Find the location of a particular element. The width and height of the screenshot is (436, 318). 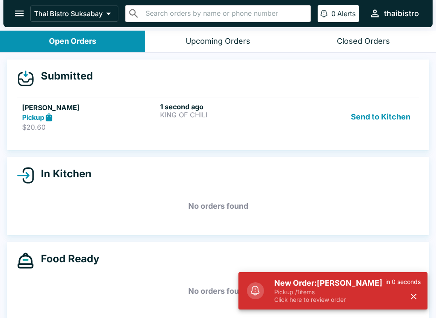

p: KING OF CHILI is located at coordinates (227, 115).